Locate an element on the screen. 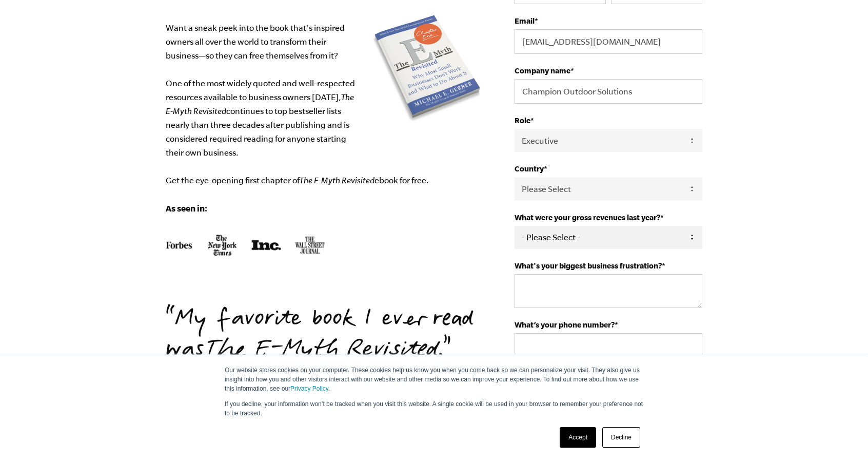 The image size is (868, 461). span: Country is located at coordinates (529, 169).